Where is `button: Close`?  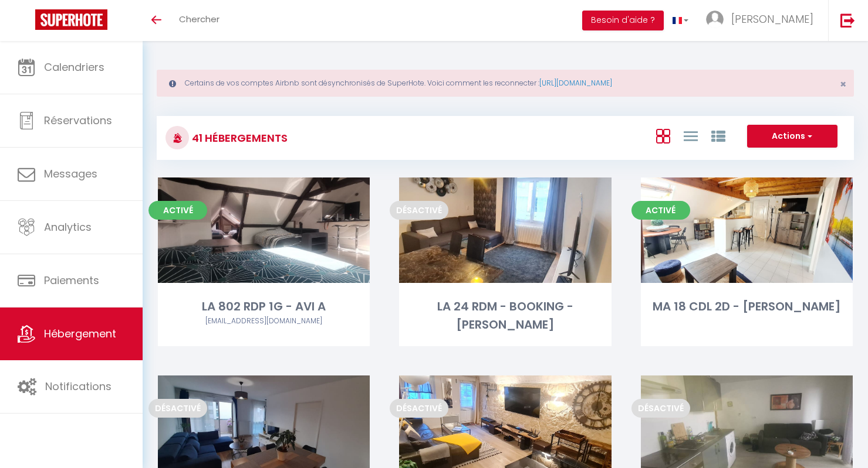
button: Close is located at coordinates (842, 85).